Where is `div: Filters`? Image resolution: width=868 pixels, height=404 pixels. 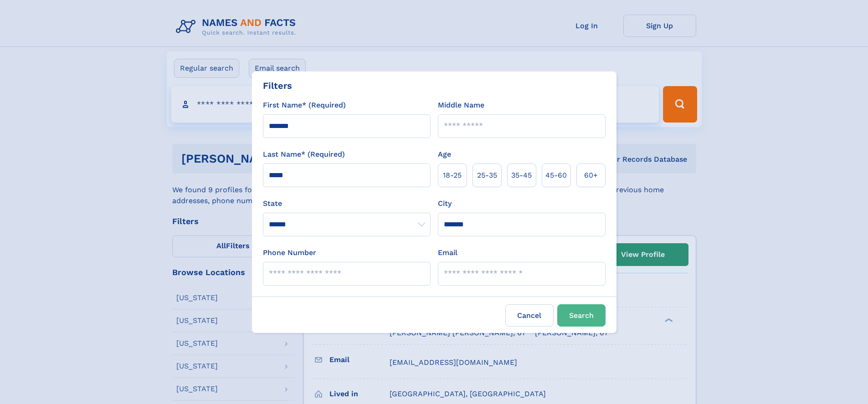
div: Filters is located at coordinates (278, 85).